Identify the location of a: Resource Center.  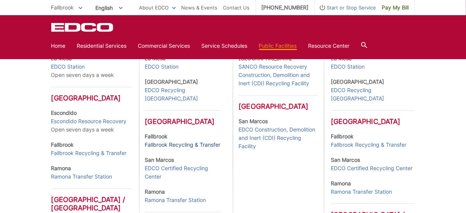
(329, 46).